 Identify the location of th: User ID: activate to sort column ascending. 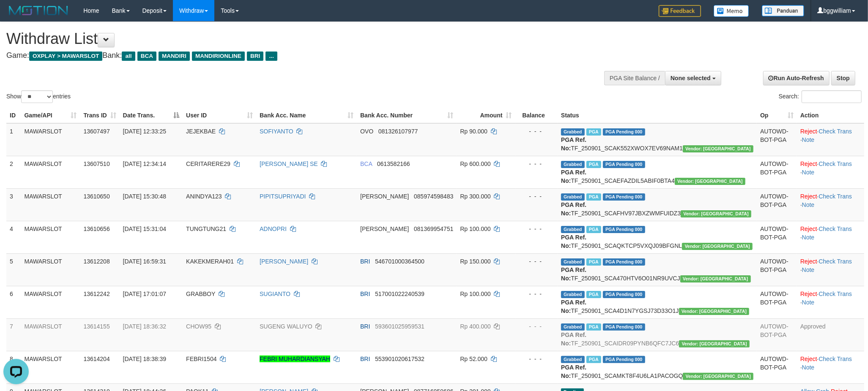
(219, 115).